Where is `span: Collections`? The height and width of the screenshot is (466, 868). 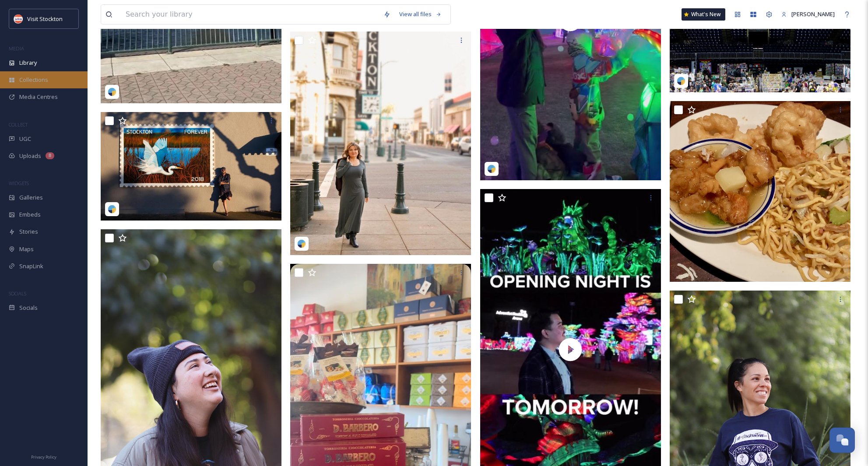
span: Collections is located at coordinates (34, 80).